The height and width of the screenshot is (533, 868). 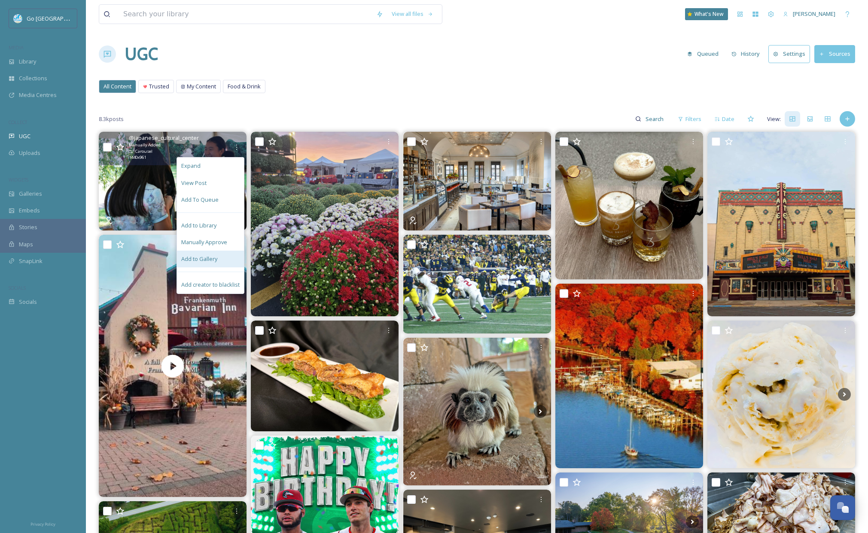 What do you see at coordinates (705, 54) in the screenshot?
I see `a: Queued` at bounding box center [705, 54].